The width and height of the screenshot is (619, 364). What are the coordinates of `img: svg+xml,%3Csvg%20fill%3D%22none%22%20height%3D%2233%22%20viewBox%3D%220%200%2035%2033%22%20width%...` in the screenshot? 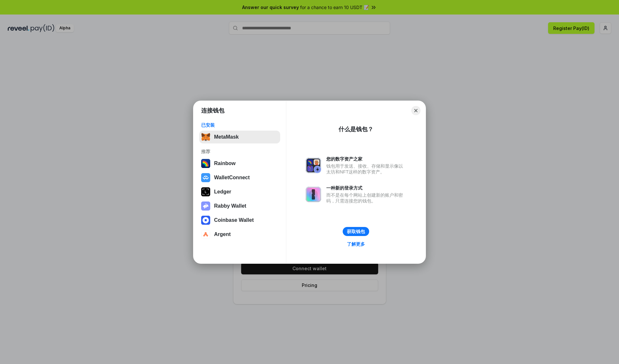 It's located at (206, 137).